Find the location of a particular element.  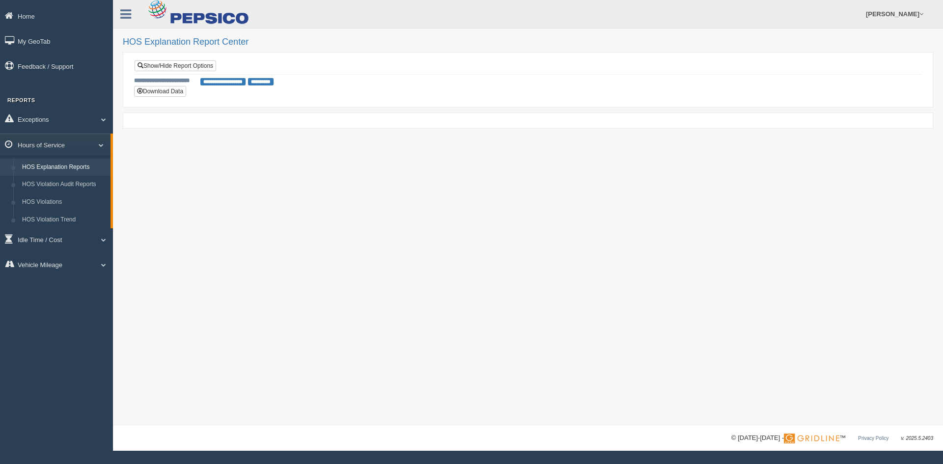

a: HOS Violations is located at coordinates (64, 202).